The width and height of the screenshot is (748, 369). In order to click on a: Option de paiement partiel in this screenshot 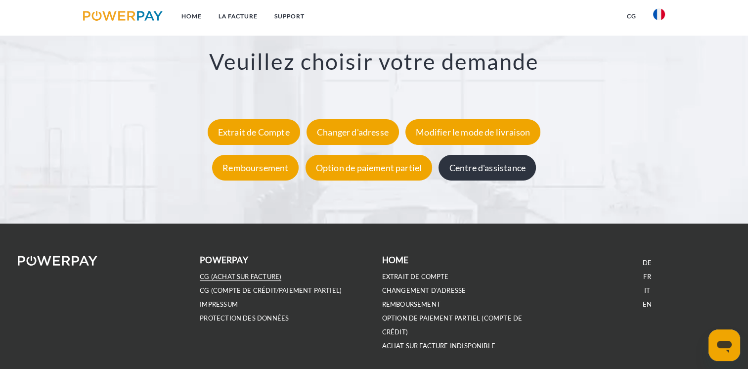, I will do `click(369, 167)`.